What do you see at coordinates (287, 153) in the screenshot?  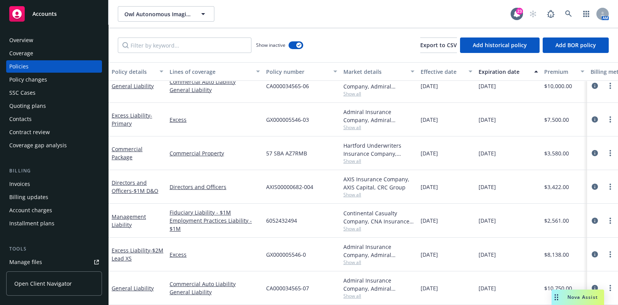 I see `span: 57 SBA AZ7RMB` at bounding box center [287, 153].